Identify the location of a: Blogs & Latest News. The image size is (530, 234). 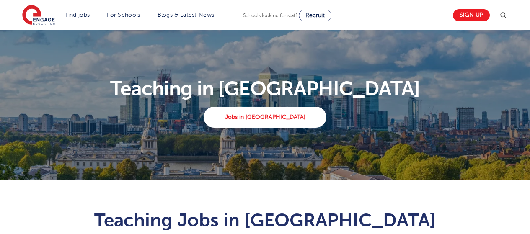
(186, 15).